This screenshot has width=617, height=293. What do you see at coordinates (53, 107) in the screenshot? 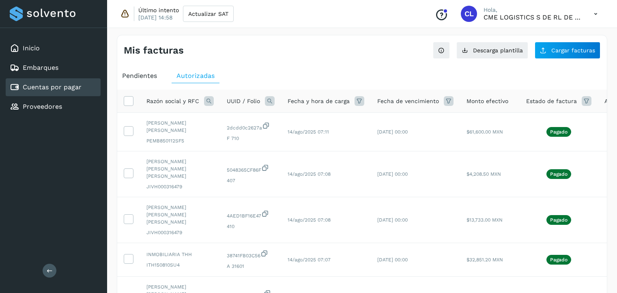
I see `div: Proveedores` at bounding box center [53, 107].